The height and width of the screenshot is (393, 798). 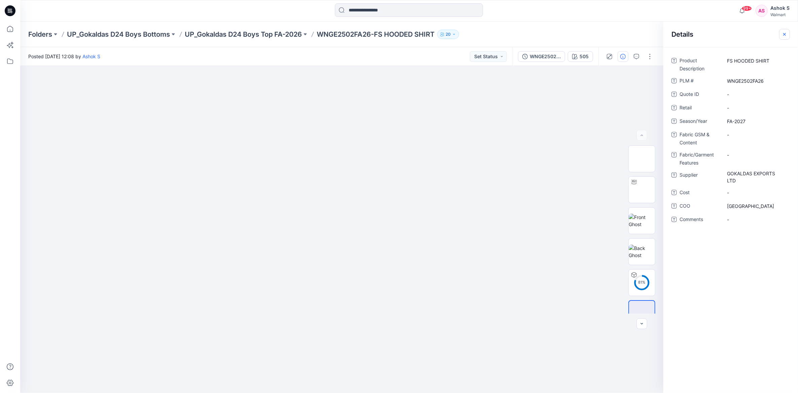 What do you see at coordinates (700, 139) in the screenshot?
I see `span: Fabric GSM & Content` at bounding box center [700, 139].